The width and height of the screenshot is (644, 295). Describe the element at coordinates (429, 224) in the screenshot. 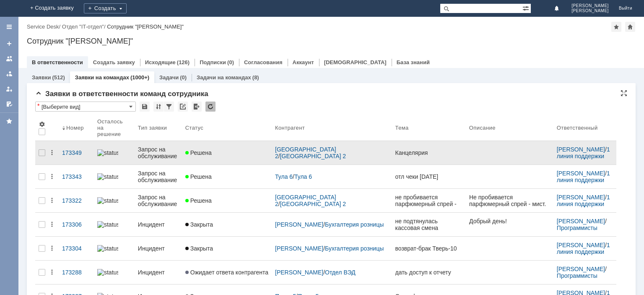

I see `div: не подтянулась кассовая смена` at that location.